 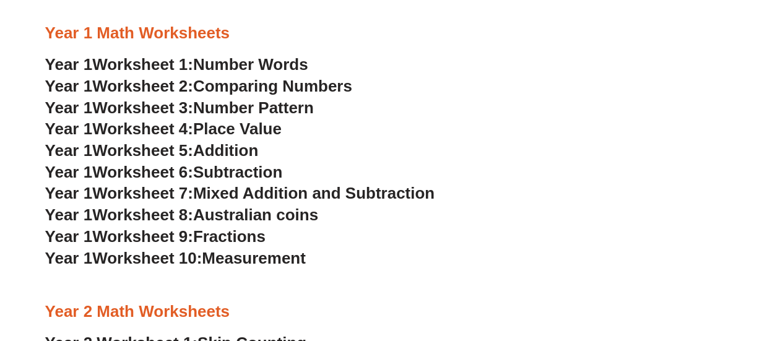 I want to click on a: Year 1Worksheet 8:Australian coins, so click(x=181, y=214).